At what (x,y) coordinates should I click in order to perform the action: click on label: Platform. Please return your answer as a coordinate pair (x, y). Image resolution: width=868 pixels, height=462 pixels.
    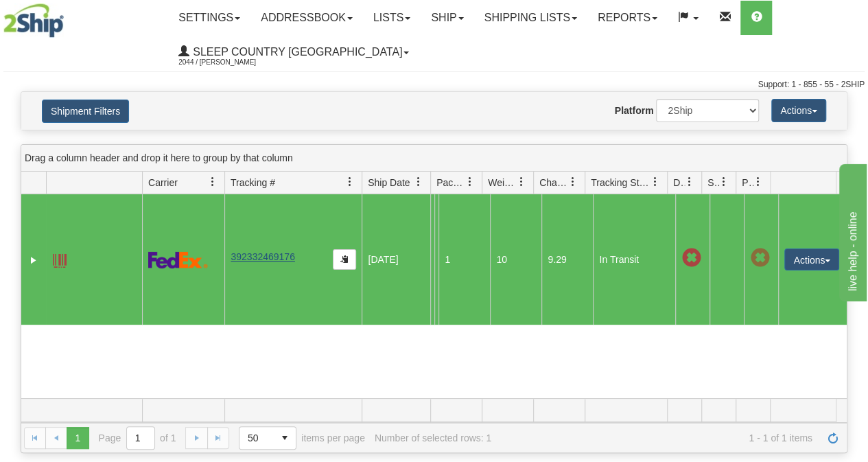
    Looking at the image, I should click on (634, 111).